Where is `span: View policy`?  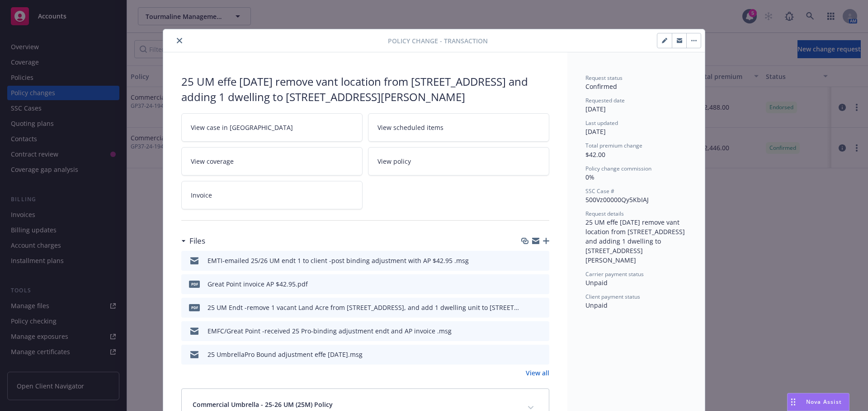
span: View policy is located at coordinates (394, 161).